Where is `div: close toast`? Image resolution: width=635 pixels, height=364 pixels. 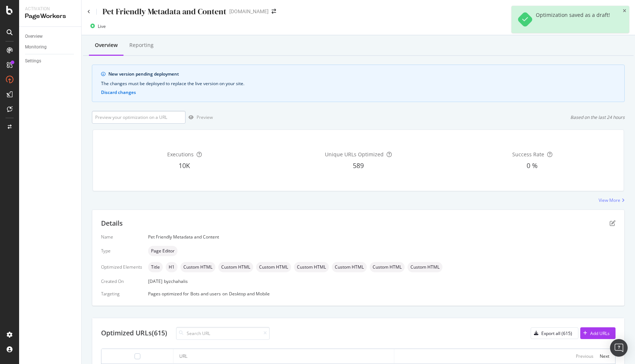
div: close toast is located at coordinates (624, 11).